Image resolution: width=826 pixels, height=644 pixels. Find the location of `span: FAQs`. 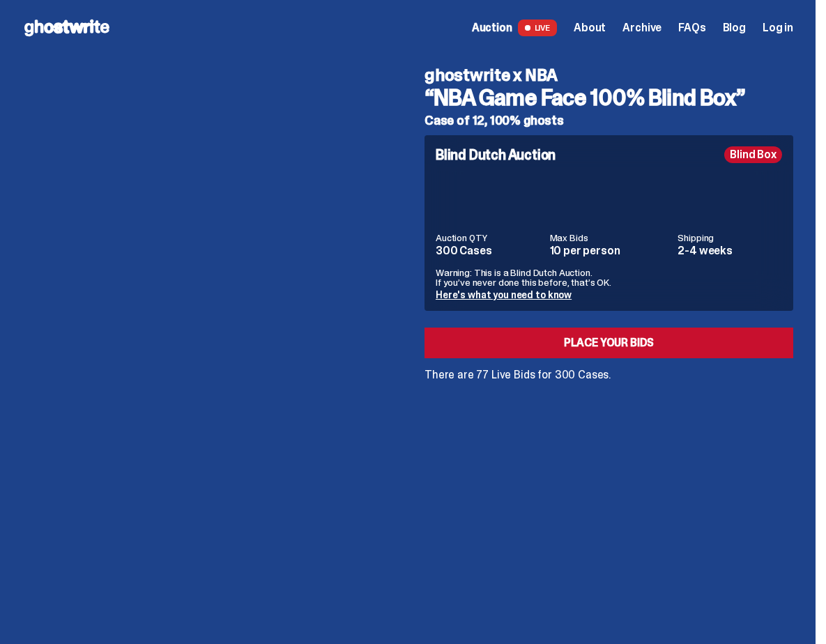

span: FAQs is located at coordinates (692, 28).